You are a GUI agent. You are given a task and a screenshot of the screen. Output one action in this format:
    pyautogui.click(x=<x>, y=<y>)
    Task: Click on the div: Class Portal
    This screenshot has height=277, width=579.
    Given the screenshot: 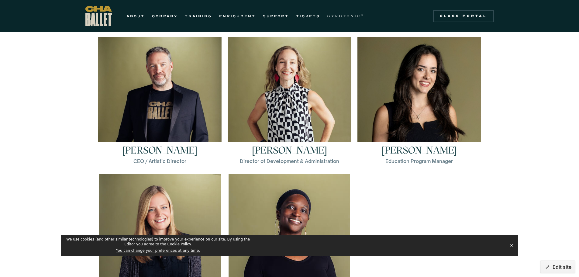 What is the action you would take?
    pyautogui.click(x=464, y=16)
    